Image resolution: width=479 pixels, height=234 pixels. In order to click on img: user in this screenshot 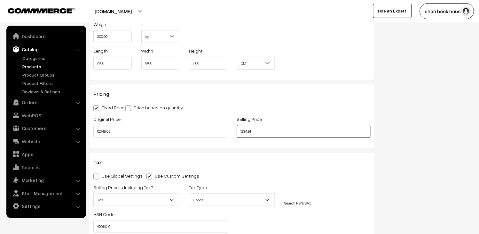, I will do `click(466, 11)`.